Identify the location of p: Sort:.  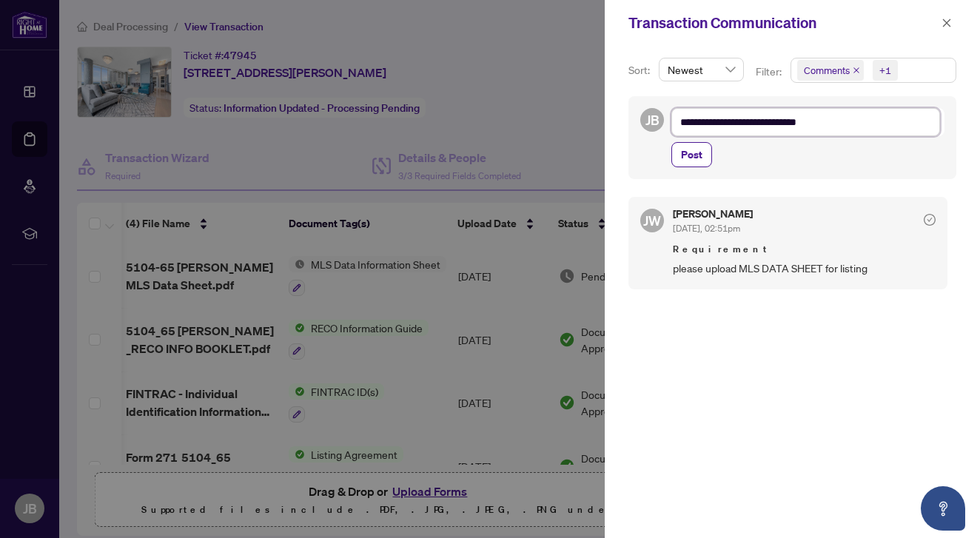
(640, 70).